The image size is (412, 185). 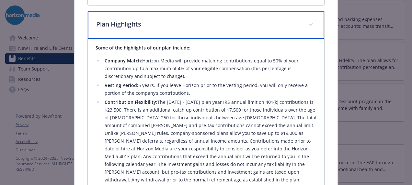 I want to click on strong: Contribution Flexibility:, so click(x=131, y=102).